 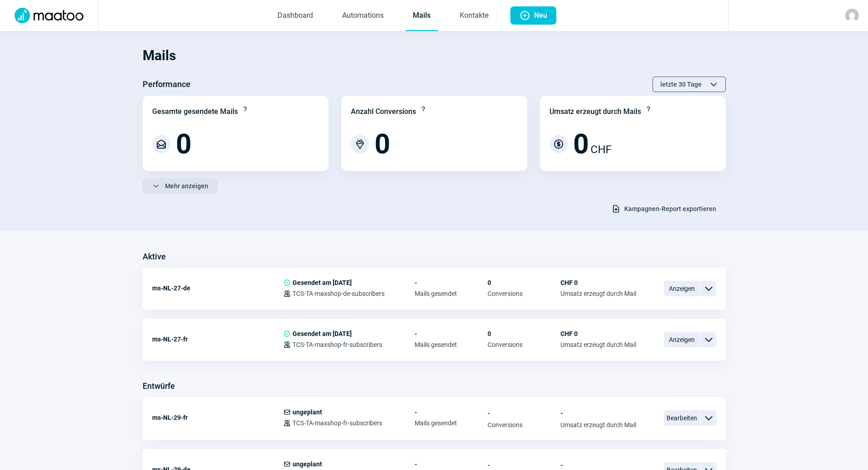 I want to click on button: Kampagnen-Report exportieren, so click(x=664, y=208).